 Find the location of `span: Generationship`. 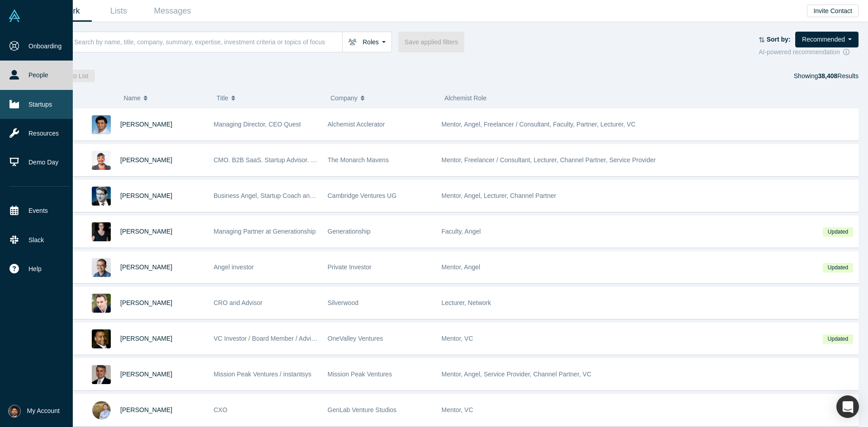

span: Generationship is located at coordinates (349, 231).